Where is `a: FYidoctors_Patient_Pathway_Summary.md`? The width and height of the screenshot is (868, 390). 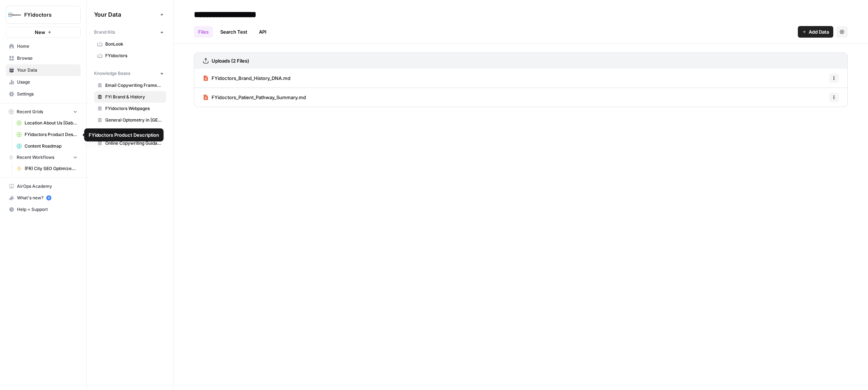
a: FYidoctors_Patient_Pathway_Summary.md is located at coordinates (254, 97).